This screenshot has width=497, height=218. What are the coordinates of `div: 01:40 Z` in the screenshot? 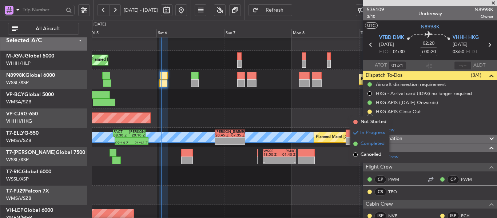 It's located at (288, 155).